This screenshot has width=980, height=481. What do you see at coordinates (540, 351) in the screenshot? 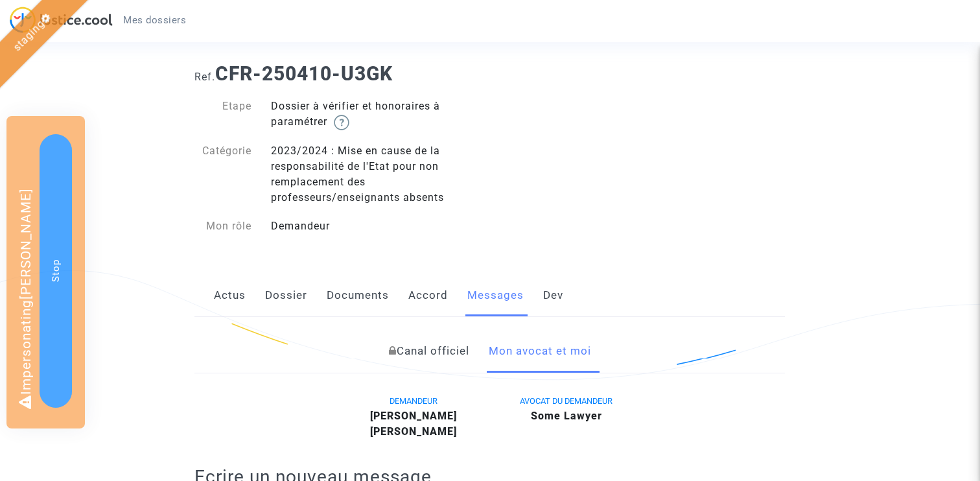
I see `a: Mon avocat et moi` at bounding box center [540, 351].